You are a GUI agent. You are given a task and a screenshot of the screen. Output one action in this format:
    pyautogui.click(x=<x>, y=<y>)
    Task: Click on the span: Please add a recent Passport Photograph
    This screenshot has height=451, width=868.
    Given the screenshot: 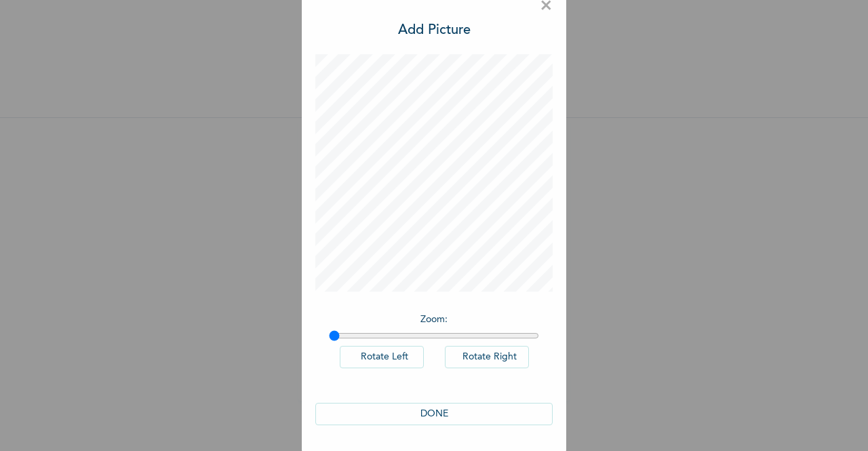 What is the action you would take?
    pyautogui.click(x=434, y=276)
    